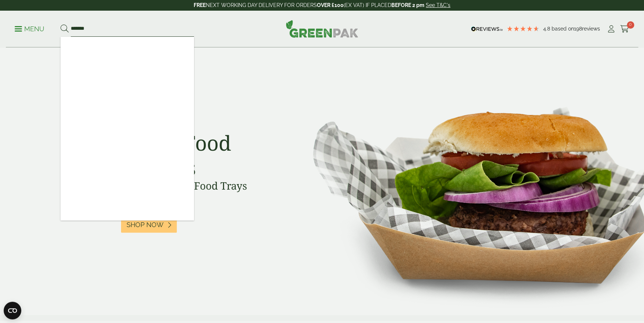  What do you see at coordinates (204, 125) in the screenshot?
I see `p: Kraft Burger Tray` at bounding box center [204, 125].